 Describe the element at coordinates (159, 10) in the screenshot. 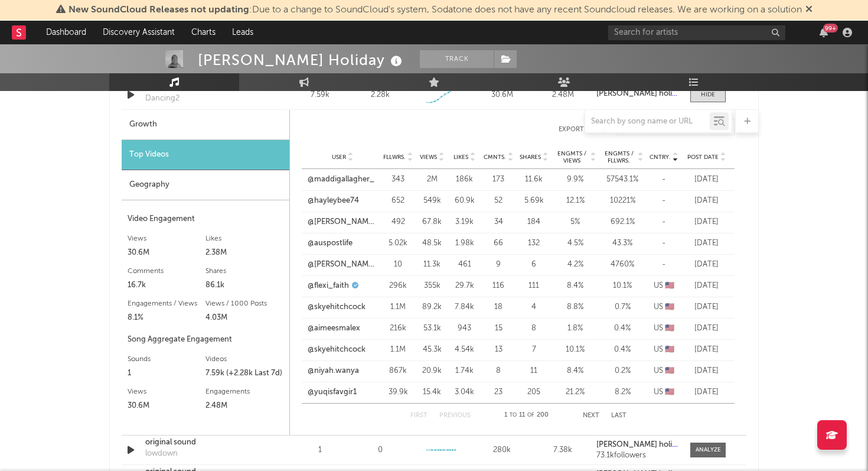

I see `span: New SoundCloud Releases not updating` at that location.